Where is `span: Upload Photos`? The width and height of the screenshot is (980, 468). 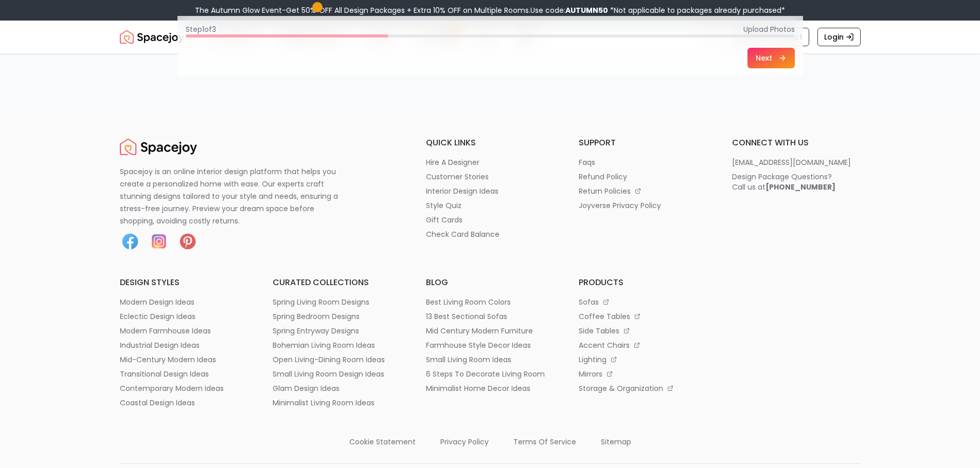 span: Upload Photos is located at coordinates (769, 29).